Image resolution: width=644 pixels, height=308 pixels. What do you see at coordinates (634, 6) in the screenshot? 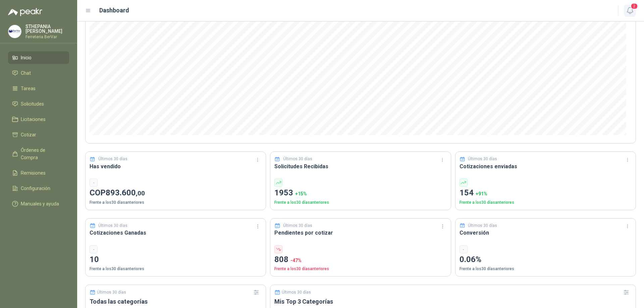
I see `span: 2` at bounding box center [634, 6].